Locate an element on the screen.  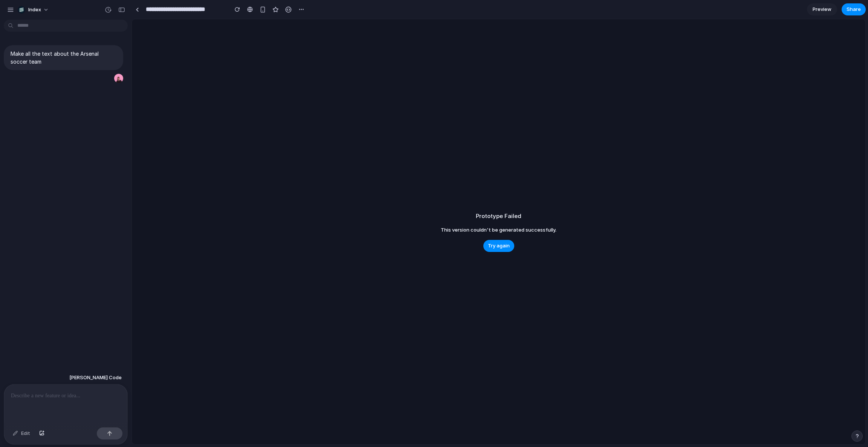
span: Share is located at coordinates (854, 10).